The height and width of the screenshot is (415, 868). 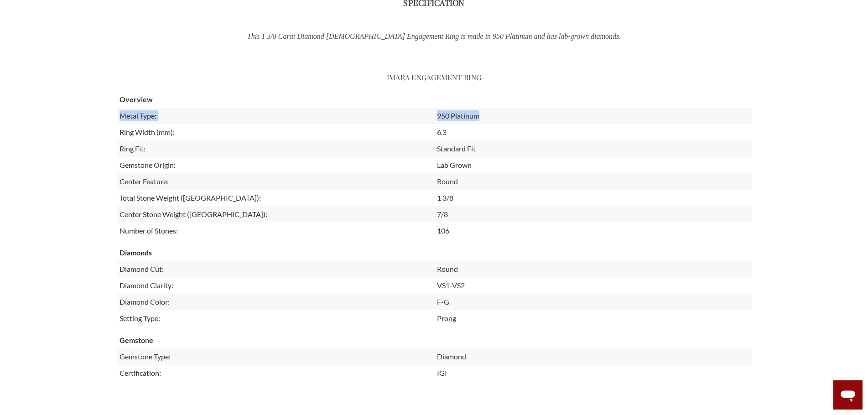 What do you see at coordinates (593, 198) in the screenshot?
I see `td: 1 3/8` at bounding box center [593, 198].